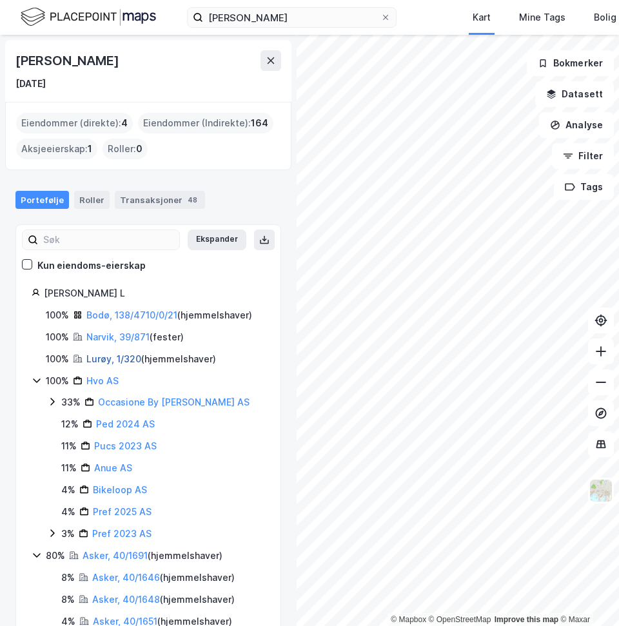 This screenshot has width=619, height=626. I want to click on div: 33%, so click(71, 402).